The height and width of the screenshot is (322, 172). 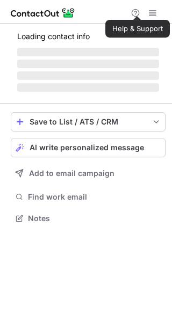 What do you see at coordinates (43, 13) in the screenshot?
I see `img: ContactOut v5.3.10` at bounding box center [43, 13].